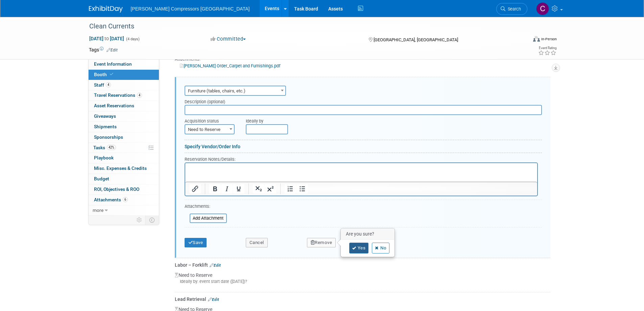 The image size is (644, 311). I want to click on span: Search, so click(514, 8).